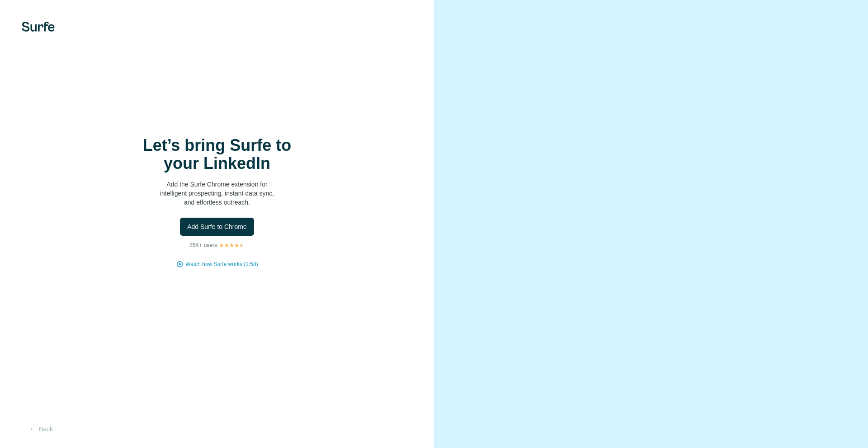 The image size is (868, 448). I want to click on p: 25K+ users, so click(203, 245).